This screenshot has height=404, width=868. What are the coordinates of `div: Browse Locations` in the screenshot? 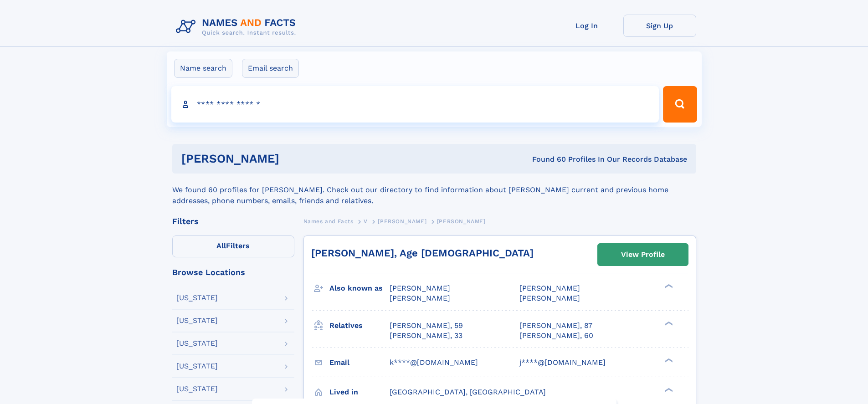 It's located at (233, 272).